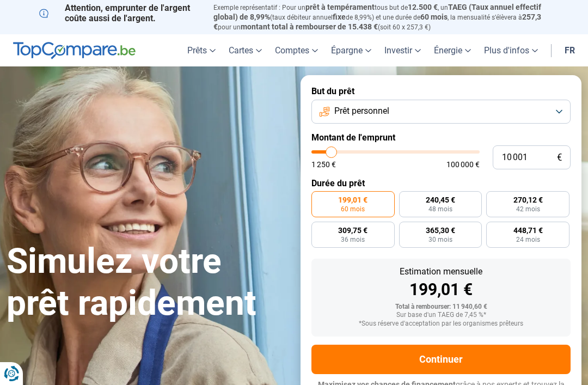  Describe the element at coordinates (309, 27) in the screenshot. I see `span: montant total à rembourser de 15.438 €` at that location.